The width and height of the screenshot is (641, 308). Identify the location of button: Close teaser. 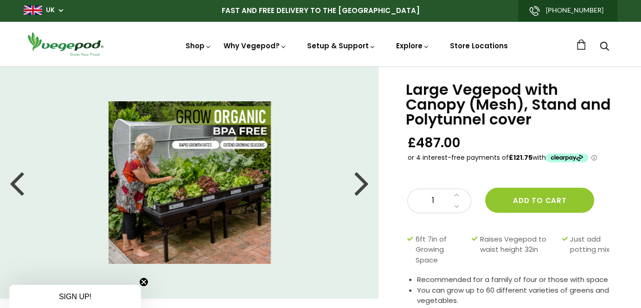
(144, 282).